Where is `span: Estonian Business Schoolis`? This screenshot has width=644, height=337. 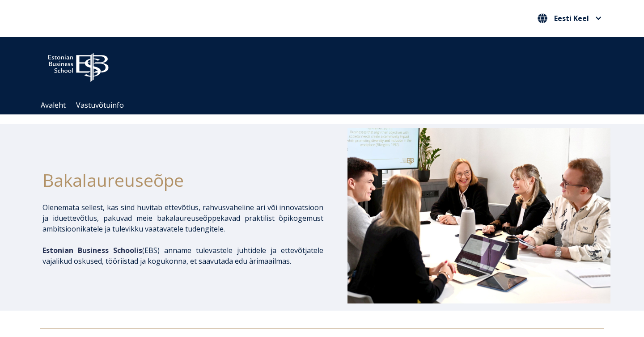
span: Estonian Business Schoolis is located at coordinates (92, 250).